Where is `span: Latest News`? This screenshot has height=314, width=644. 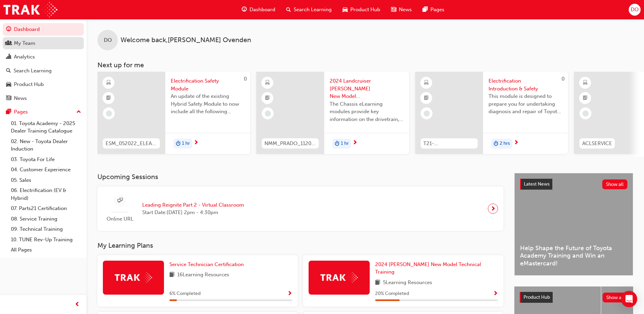
span: Latest News is located at coordinates (537, 184).